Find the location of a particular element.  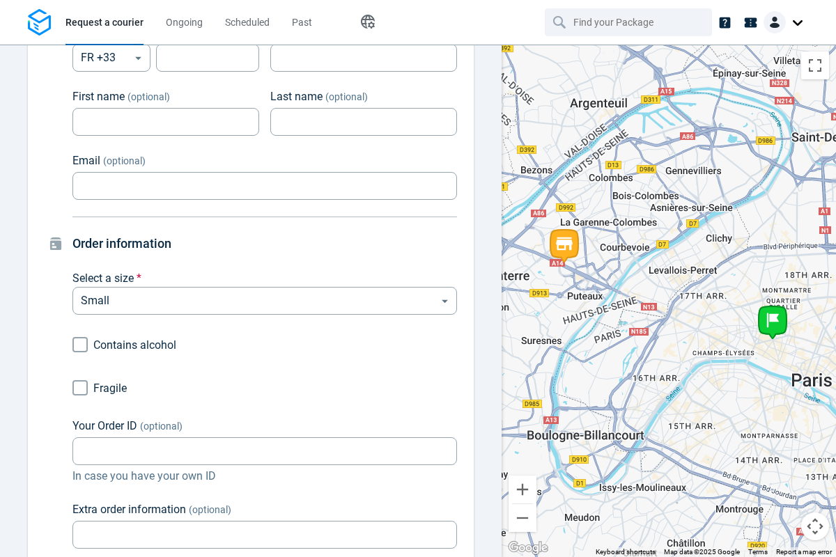

button: Toggle fullscreen view is located at coordinates (815, 65).